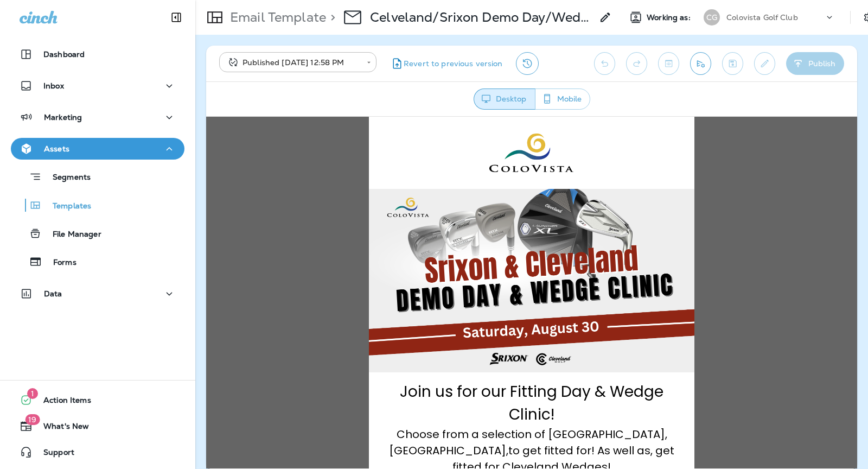  Describe the element at coordinates (97, 426) in the screenshot. I see `button: 19What's New` at that location.